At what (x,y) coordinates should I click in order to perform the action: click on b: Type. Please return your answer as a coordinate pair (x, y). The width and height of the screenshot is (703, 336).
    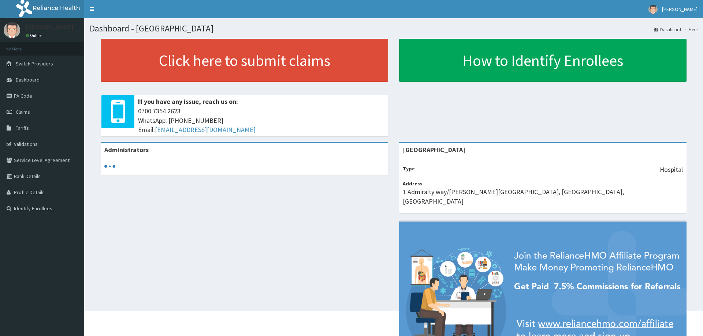
    Looking at the image, I should click on (409, 169).